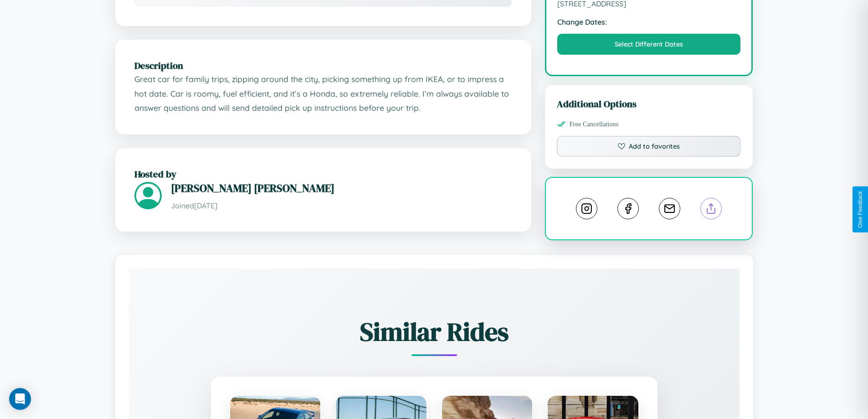 Image resolution: width=868 pixels, height=419 pixels. What do you see at coordinates (20, 399) in the screenshot?
I see `div: Open Intercom Messenger` at bounding box center [20, 399].